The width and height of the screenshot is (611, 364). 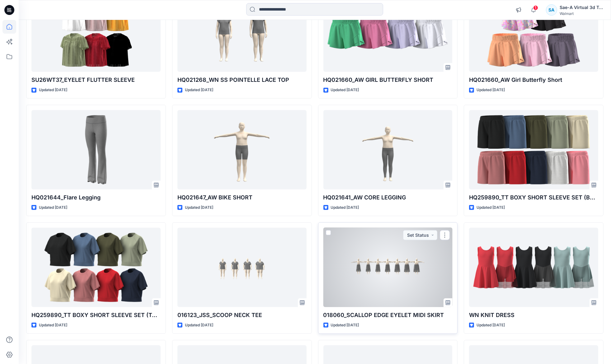 I want to click on p: WN KNIT DRESS, so click(x=533, y=315).